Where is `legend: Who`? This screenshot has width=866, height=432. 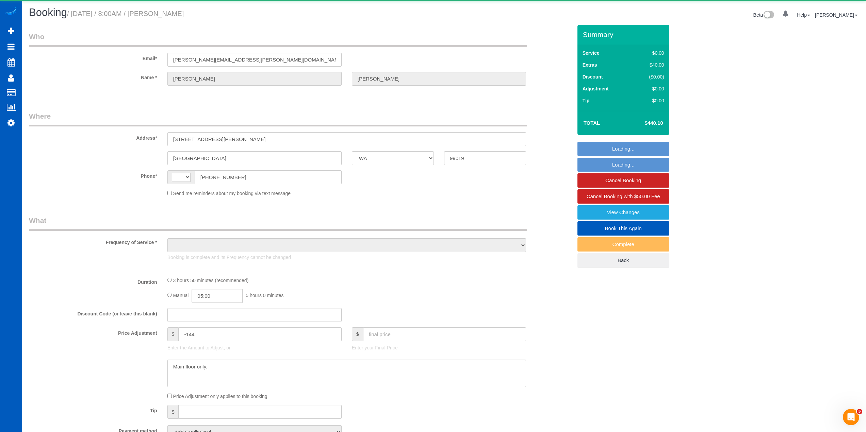
legend: Who is located at coordinates (278, 39).